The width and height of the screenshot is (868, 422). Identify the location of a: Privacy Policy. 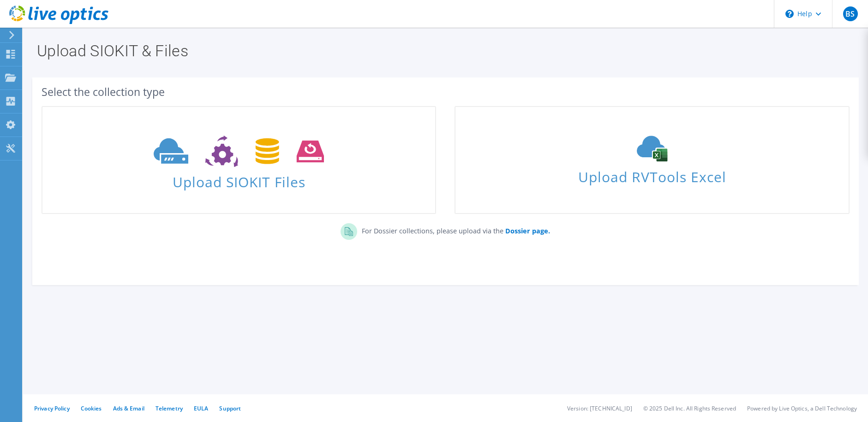
(52, 408).